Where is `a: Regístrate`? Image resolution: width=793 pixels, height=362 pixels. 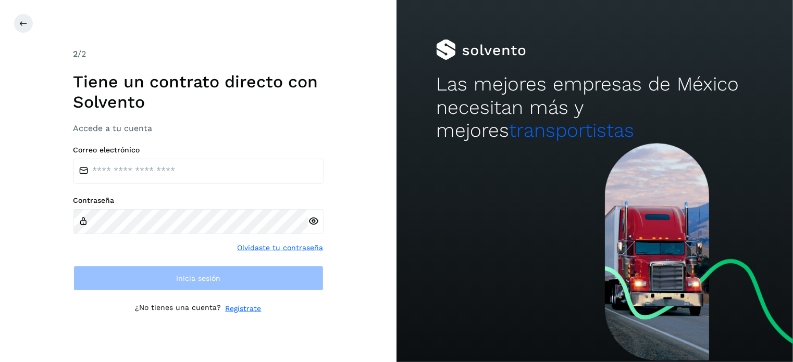 a: Regístrate is located at coordinates (243, 309).